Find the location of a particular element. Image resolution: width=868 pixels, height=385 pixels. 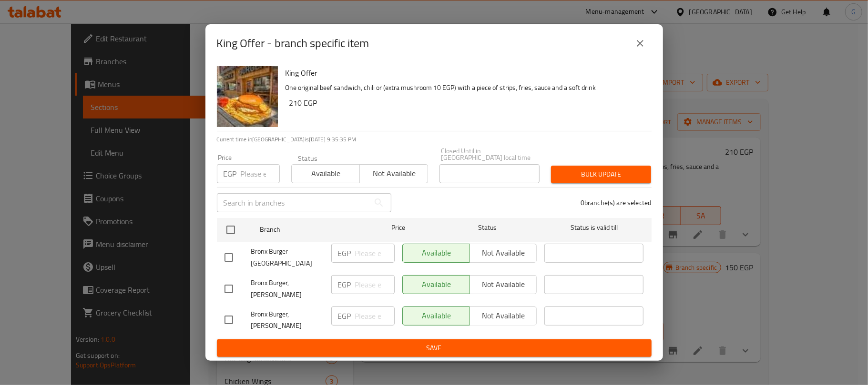

p: One original beef sandwich, chili or (extra mushroom 10 EGP) with a piece of strips, fries, sauce... is located at coordinates (465, 88).